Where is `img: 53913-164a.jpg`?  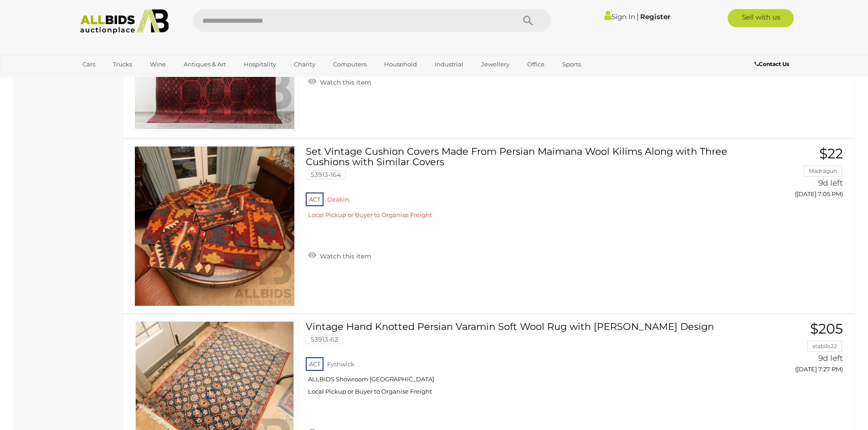 img: 53913-164a.jpg is located at coordinates (215, 226).